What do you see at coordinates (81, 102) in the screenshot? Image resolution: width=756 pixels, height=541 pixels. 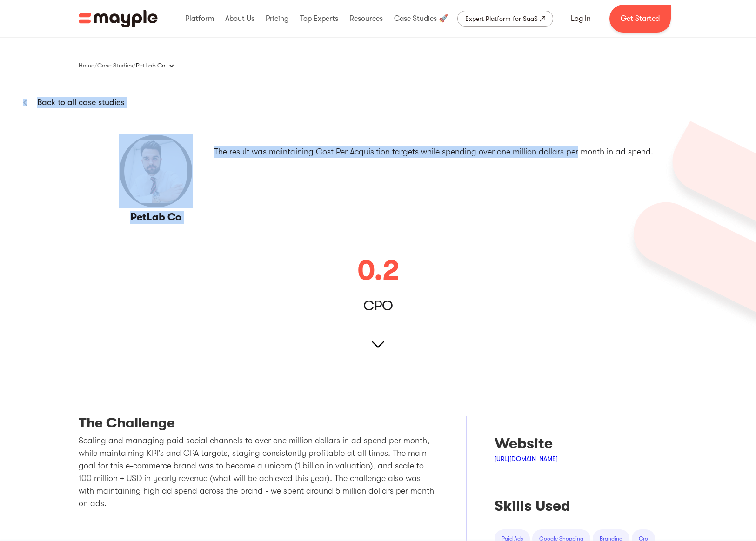 I see `a: Back to all case studies` at bounding box center [81, 102].